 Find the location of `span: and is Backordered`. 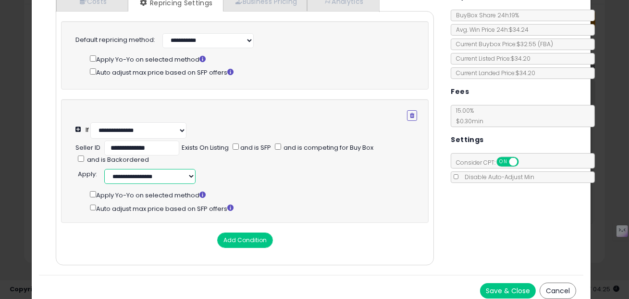

span: and is Backordered is located at coordinates (117, 159).